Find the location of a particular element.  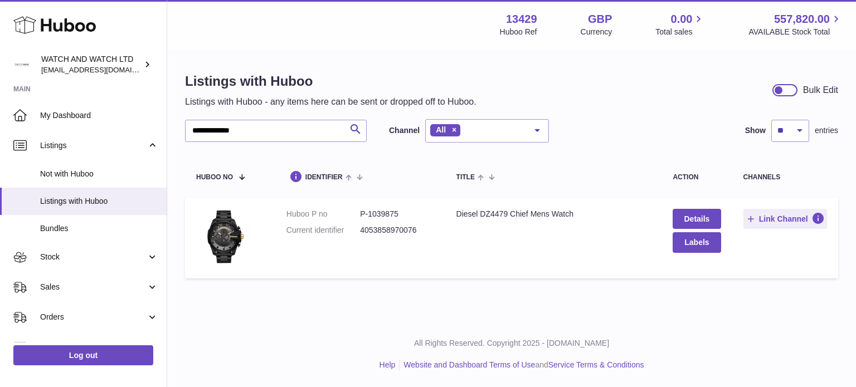

span: Total sales is located at coordinates (680, 32).